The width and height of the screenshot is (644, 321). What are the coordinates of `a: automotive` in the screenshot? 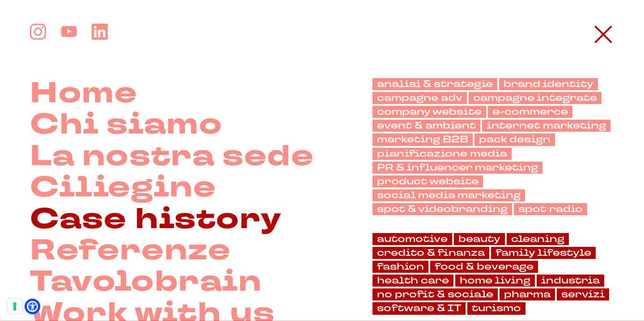 It's located at (412, 239).